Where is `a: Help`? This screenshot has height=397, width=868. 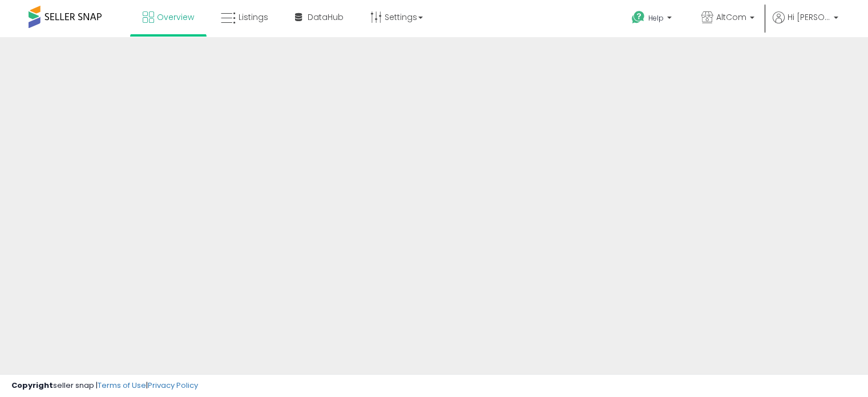
a: Help is located at coordinates (653, 19).